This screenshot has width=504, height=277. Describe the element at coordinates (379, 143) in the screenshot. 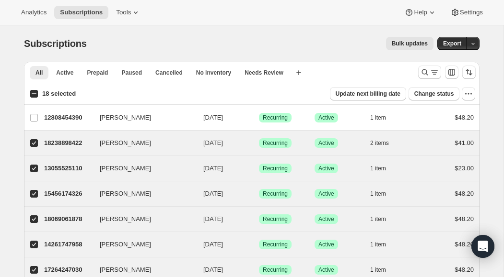

I see `span: 2 items` at that location.